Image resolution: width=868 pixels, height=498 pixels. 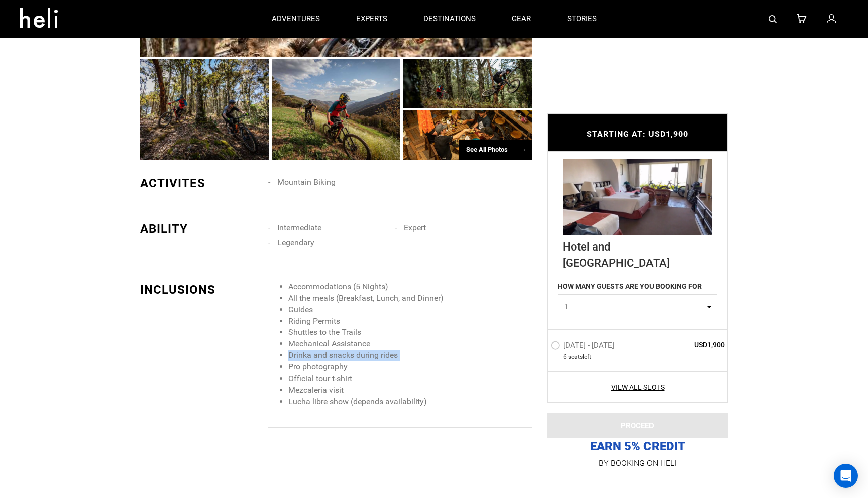 I want to click on li: Guides, so click(x=410, y=310).